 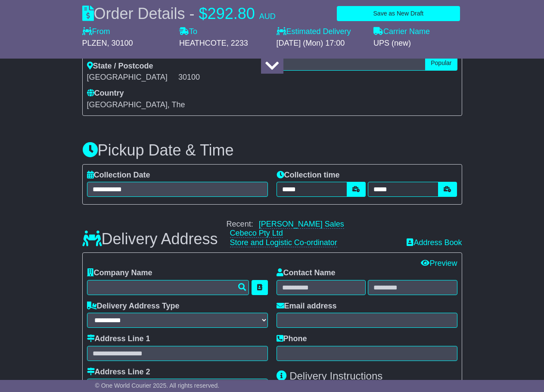 I want to click on a: Cebeco Pty Ltd, so click(x=256, y=233).